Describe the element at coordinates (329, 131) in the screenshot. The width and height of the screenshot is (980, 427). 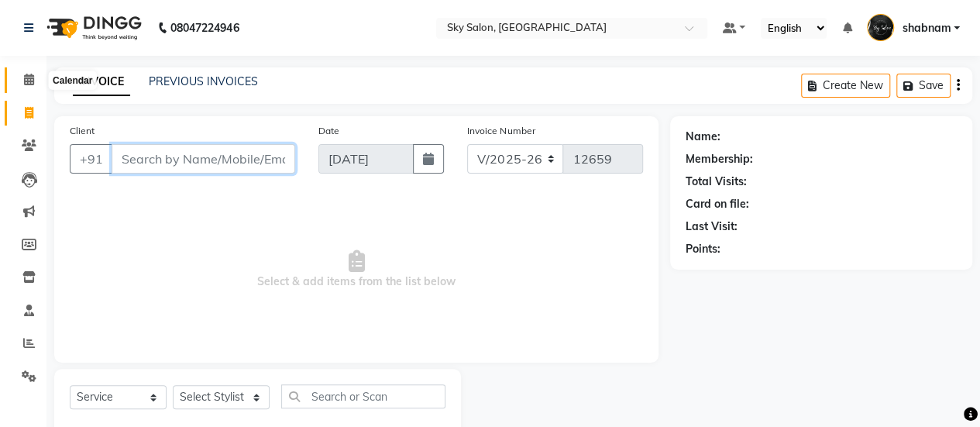
I see `label: Date` at that location.